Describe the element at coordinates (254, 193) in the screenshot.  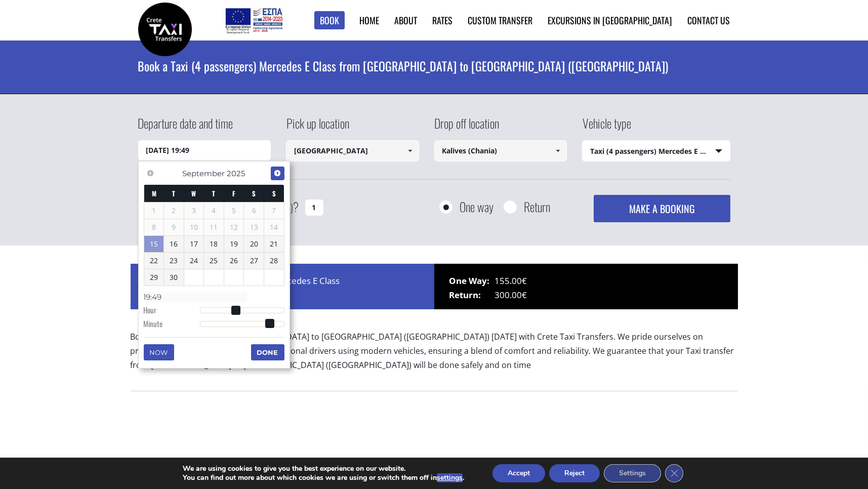
I see `span: Saturday` at that location.